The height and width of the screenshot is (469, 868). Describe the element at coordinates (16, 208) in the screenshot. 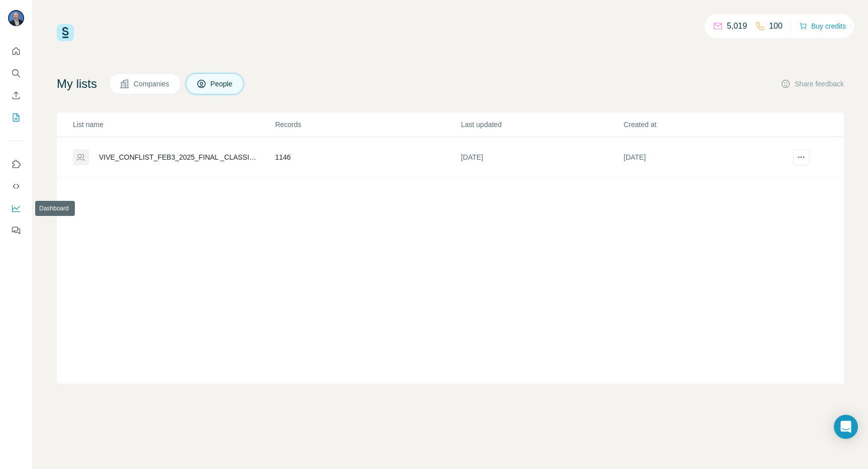

I see `button: Dashboard` at that location.